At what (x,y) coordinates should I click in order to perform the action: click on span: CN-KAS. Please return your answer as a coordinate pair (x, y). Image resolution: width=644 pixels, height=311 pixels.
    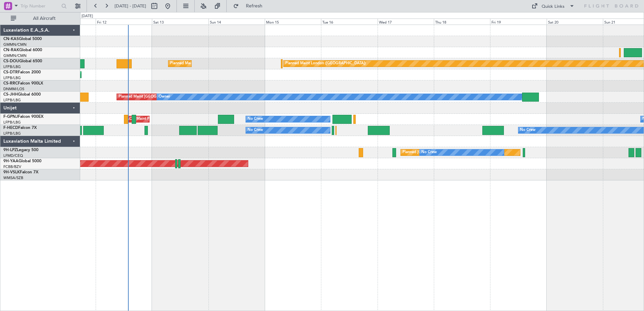
    Looking at the image, I should click on (11, 39).